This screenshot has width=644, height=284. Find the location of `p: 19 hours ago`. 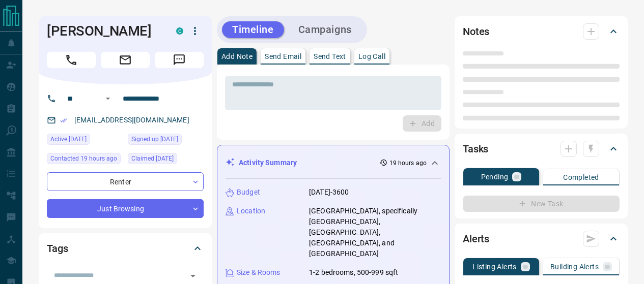

p: 19 hours ago is located at coordinates (408, 163).